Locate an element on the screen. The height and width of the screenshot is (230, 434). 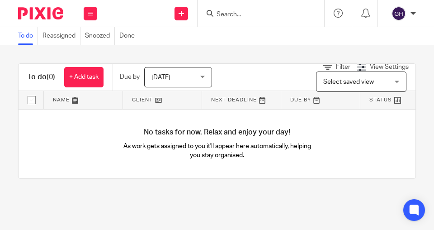
span: View Settings is located at coordinates (390, 67).